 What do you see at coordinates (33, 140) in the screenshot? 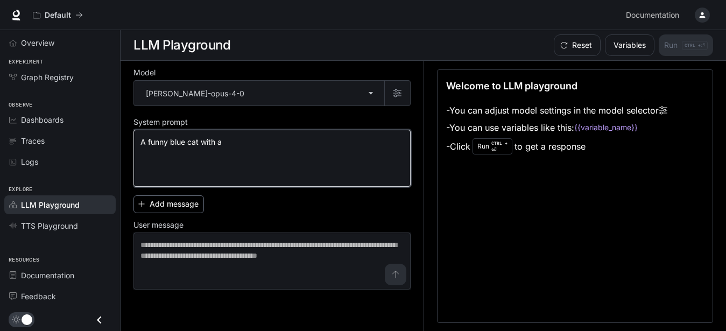
I see `span: Traces` at bounding box center [33, 140].